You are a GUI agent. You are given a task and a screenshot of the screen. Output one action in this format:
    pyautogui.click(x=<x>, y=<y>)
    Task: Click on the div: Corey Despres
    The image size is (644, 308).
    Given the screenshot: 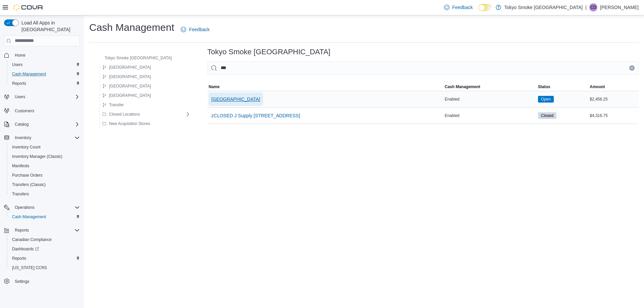 What is the action you would take?
    pyautogui.click(x=594, y=7)
    